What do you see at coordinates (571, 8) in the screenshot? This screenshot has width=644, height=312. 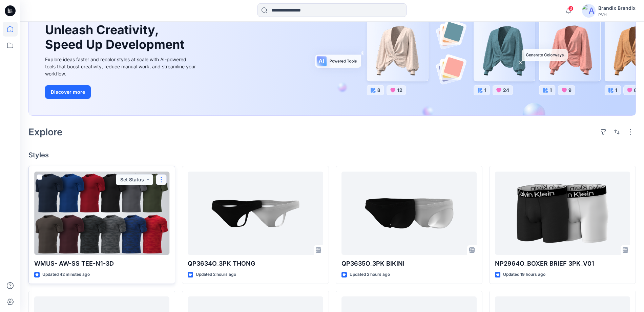 I see `span: 3` at bounding box center [571, 8].